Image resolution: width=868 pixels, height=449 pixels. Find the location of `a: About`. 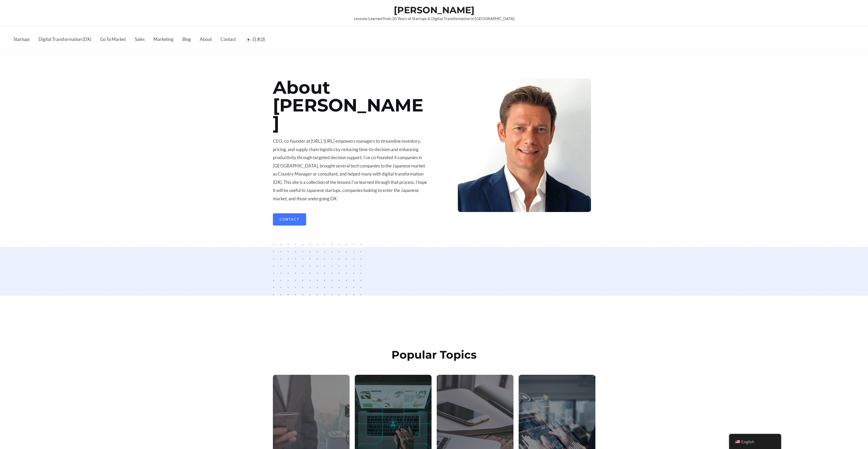

a: About is located at coordinates (206, 39).